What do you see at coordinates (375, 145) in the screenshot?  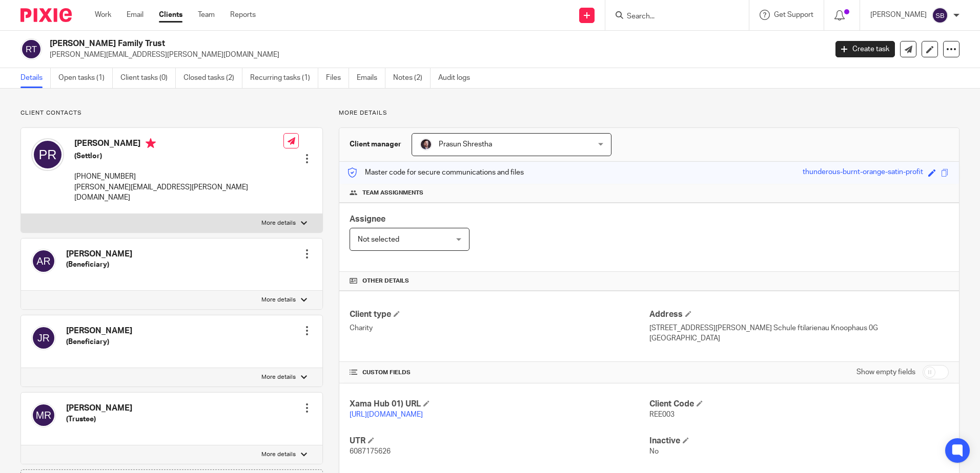 I see `h3: Client manager` at bounding box center [375, 145].